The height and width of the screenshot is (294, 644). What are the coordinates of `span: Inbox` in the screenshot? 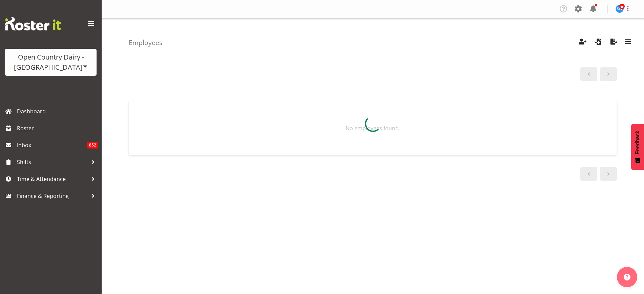 It's located at (52, 145).